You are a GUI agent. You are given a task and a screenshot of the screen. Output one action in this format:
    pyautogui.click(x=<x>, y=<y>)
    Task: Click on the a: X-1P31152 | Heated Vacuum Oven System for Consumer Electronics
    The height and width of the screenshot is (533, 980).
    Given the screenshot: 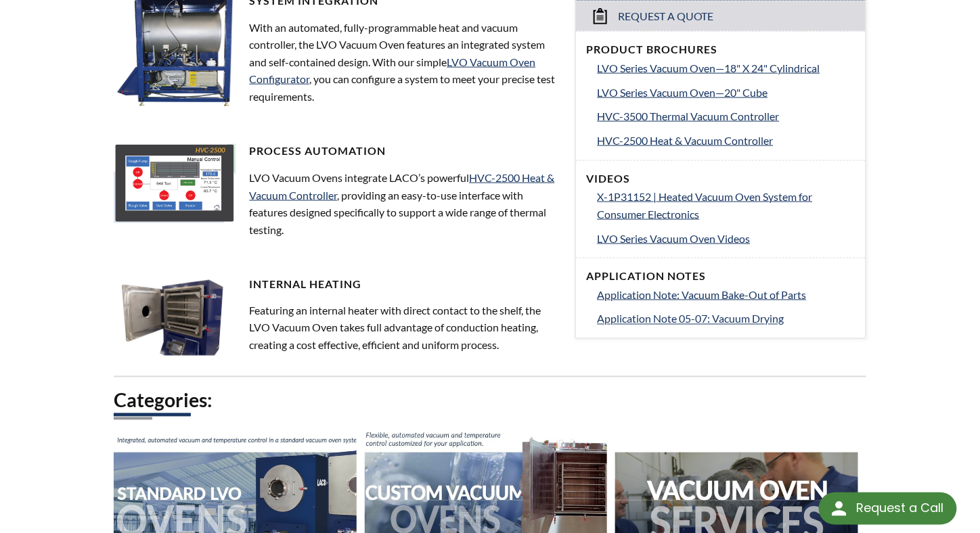 What is the action you would take?
    pyautogui.click(x=726, y=205)
    